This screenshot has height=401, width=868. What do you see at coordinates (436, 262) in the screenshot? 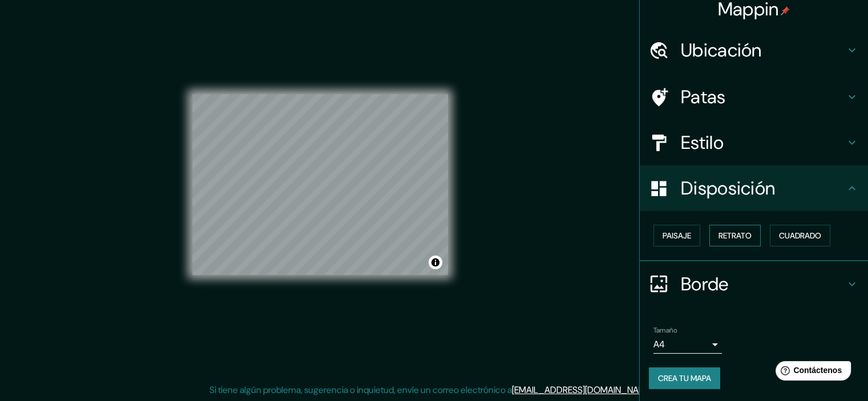
I see `button: Activar o desactivar atribución` at bounding box center [436, 262].